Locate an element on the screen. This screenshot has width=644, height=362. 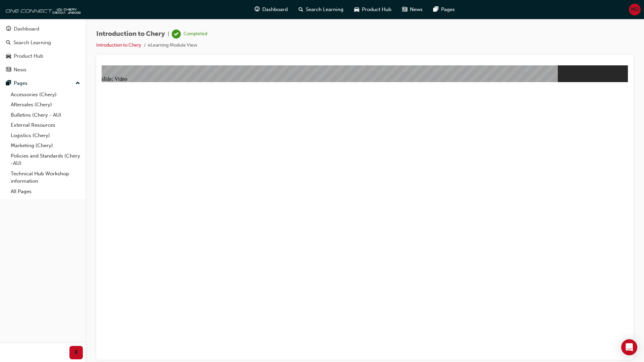
span: up-icon is located at coordinates (78, 84).